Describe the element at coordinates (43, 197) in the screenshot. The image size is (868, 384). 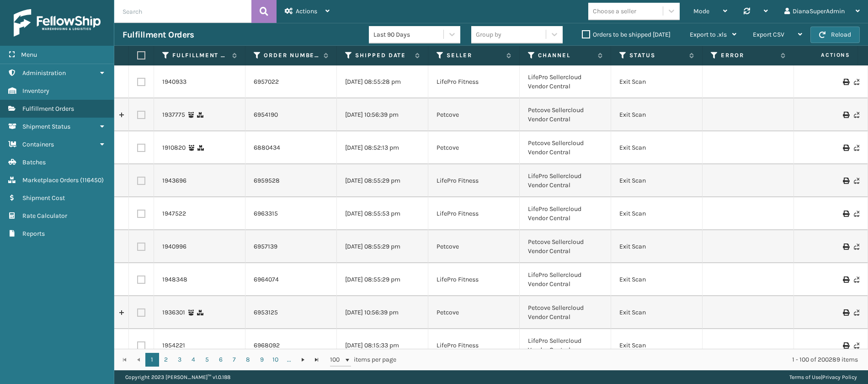
I see `span: Shipment Cost` at that location.